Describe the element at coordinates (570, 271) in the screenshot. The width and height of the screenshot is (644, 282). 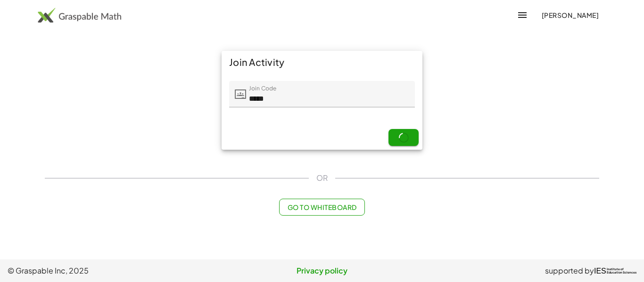
I see `span: supported by` at that location.